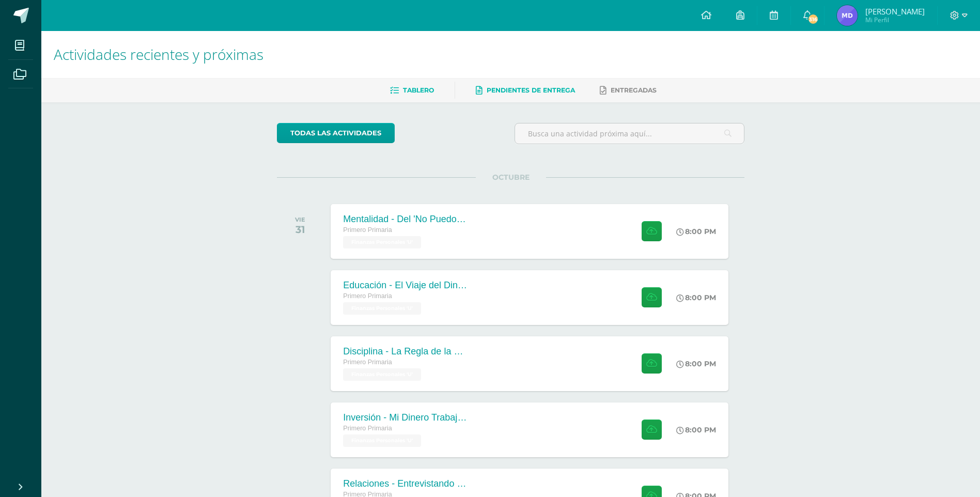 The height and width of the screenshot is (497, 980). I want to click on a: Tablero, so click(412, 91).